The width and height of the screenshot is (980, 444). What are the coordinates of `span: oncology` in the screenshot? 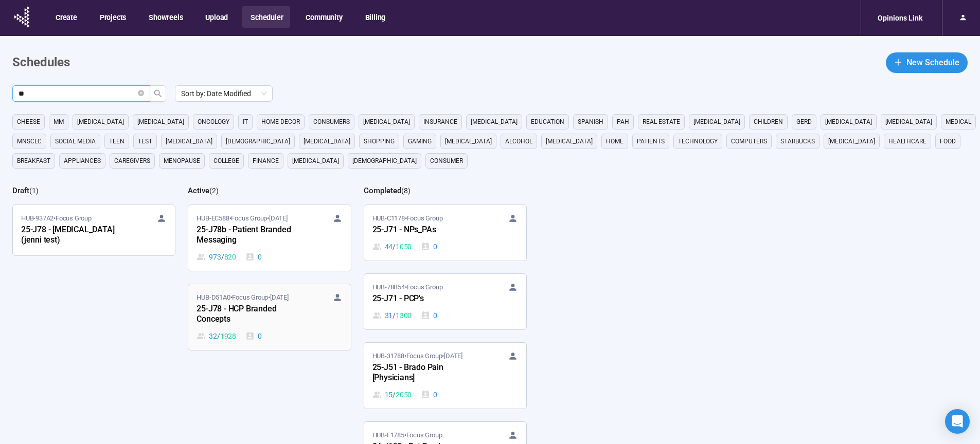 It's located at (213, 122).